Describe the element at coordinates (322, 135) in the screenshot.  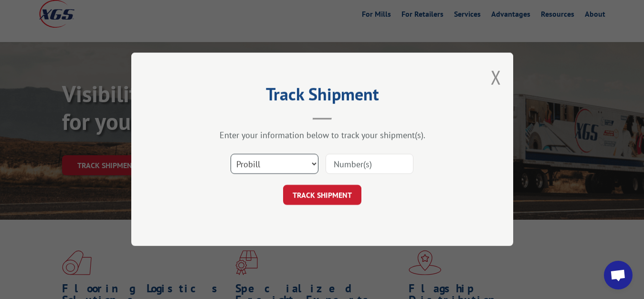
I see `div: Enter your information below to track your shipment(s).` at that location.